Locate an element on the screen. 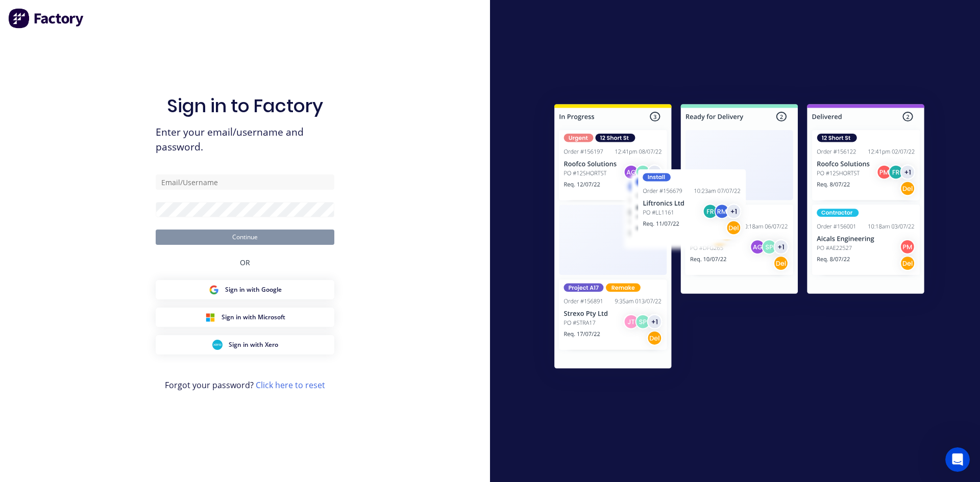  button: Continue is located at coordinates (245, 238).